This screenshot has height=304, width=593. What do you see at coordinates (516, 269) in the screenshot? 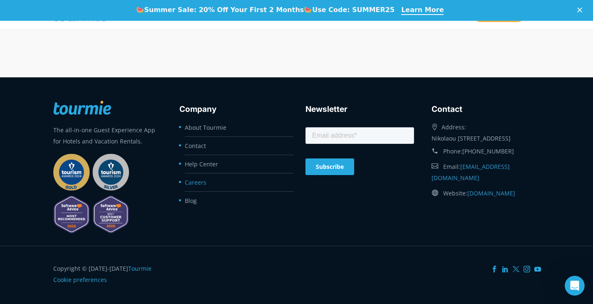
I see `a: Twitter` at bounding box center [516, 269].